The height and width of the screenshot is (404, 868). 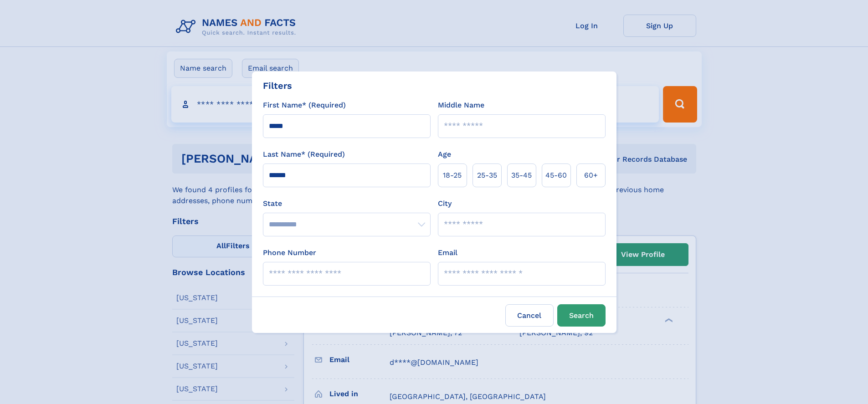 I want to click on label: Middle Name, so click(x=462, y=105).